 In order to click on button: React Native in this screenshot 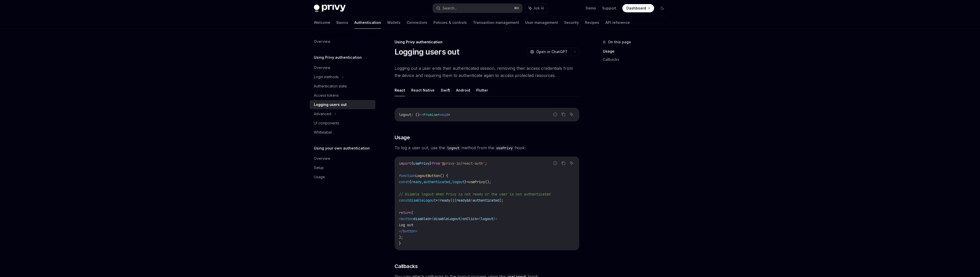, I will do `click(422, 90)`.